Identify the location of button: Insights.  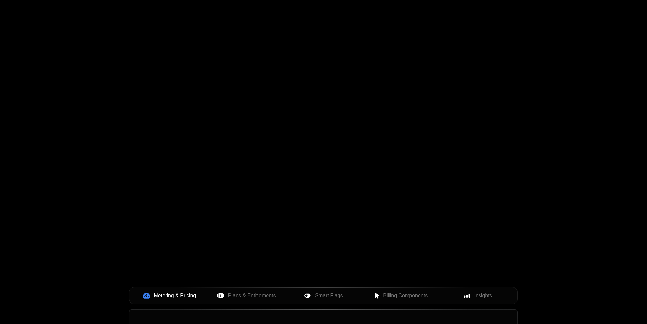
(478, 296).